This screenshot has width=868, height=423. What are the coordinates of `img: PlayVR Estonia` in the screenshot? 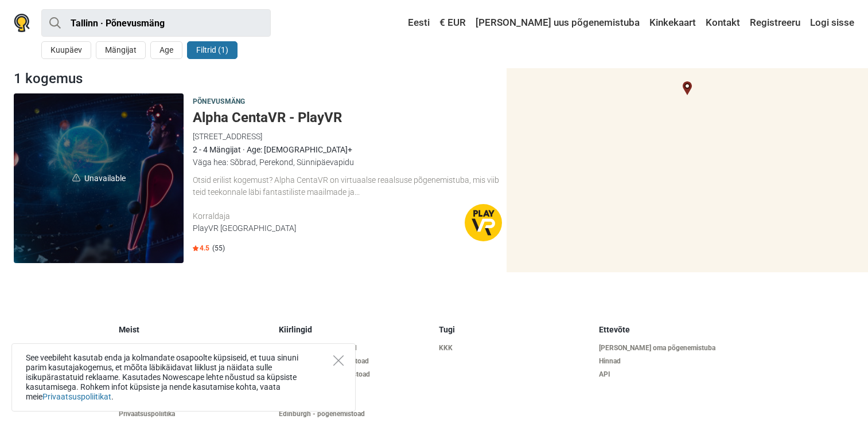 It's located at (483, 222).